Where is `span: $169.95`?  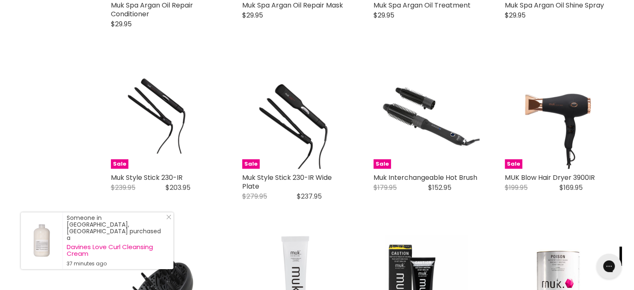 span: $169.95 is located at coordinates (571, 187).